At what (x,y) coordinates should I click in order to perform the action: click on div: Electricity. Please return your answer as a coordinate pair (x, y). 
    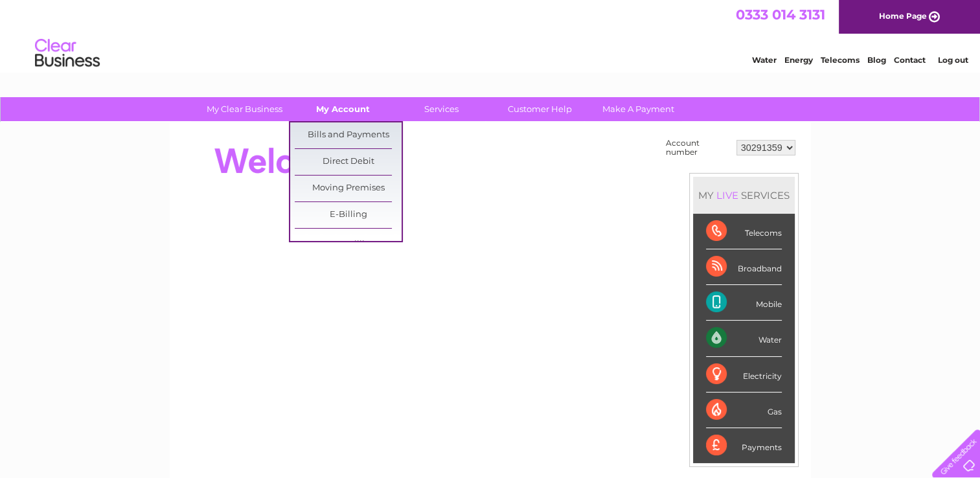
    Looking at the image, I should click on (744, 374).